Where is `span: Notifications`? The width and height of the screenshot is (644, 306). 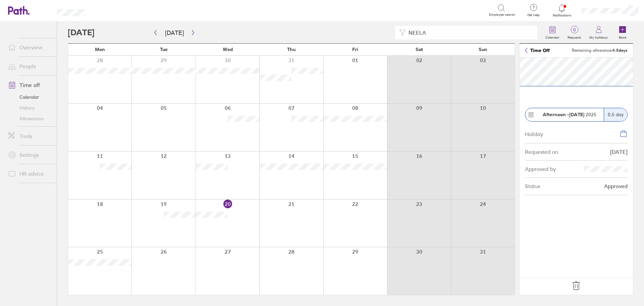
span: Notifications is located at coordinates (562, 15).